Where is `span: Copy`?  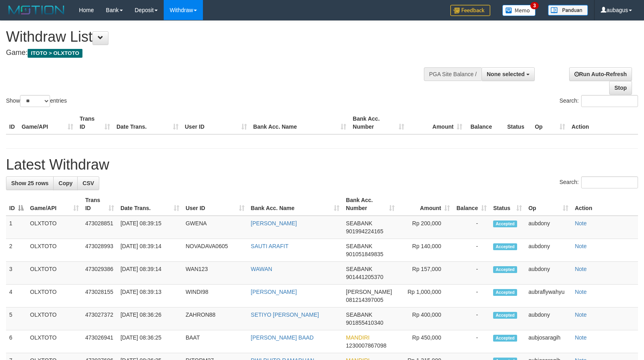 span: Copy is located at coordinates (65, 183).